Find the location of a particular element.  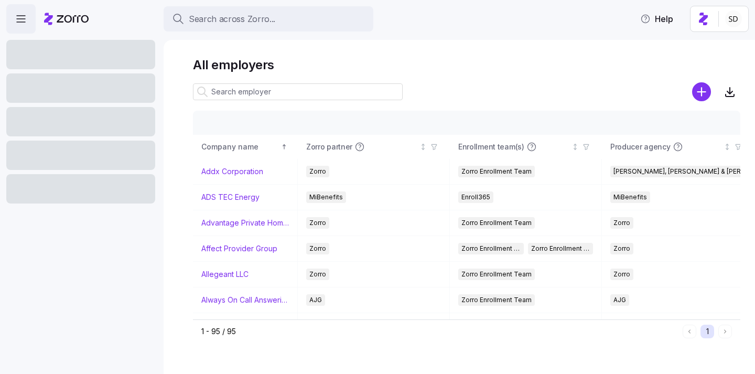

span: Producer agency is located at coordinates (640, 147).